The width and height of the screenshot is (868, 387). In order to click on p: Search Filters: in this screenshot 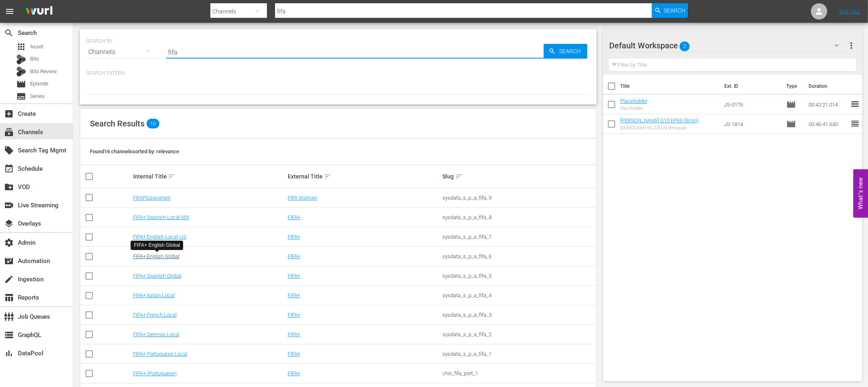, I will do `click(338, 73)`.